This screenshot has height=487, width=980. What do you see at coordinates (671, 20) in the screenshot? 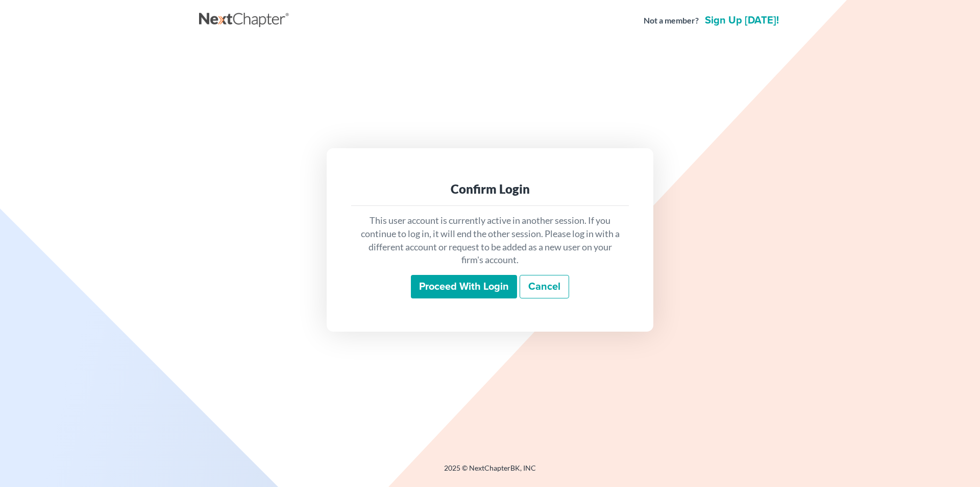
I see `strong: Not a member?` at bounding box center [671, 20].